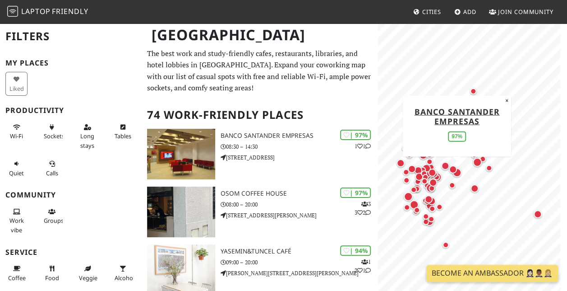 Image resolution: width=567 pixels, height=291 pixels. Describe the element at coordinates (17, 225) in the screenshot. I see `span: People working` at that location.